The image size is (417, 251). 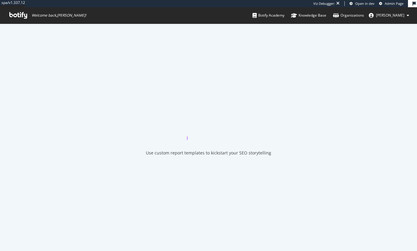 What do you see at coordinates (309, 15) in the screenshot?
I see `div: Knowledge Base` at bounding box center [309, 15].